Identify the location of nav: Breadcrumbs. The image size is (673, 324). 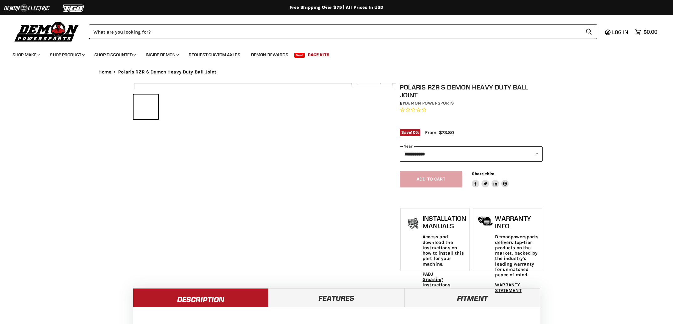
(337, 72).